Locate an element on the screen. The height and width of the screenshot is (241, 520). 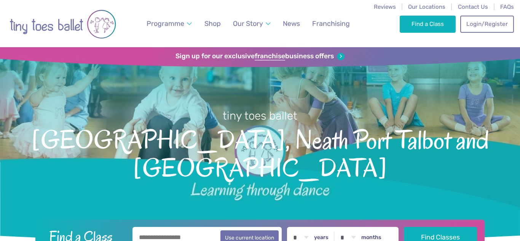
span: Franchising is located at coordinates (331, 23).